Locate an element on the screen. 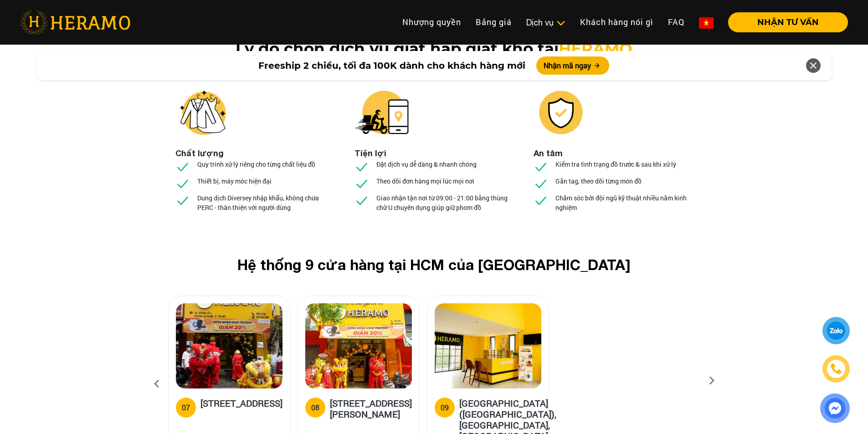 This screenshot has height=434, width=868. div: Dịch vụ is located at coordinates (546, 22).